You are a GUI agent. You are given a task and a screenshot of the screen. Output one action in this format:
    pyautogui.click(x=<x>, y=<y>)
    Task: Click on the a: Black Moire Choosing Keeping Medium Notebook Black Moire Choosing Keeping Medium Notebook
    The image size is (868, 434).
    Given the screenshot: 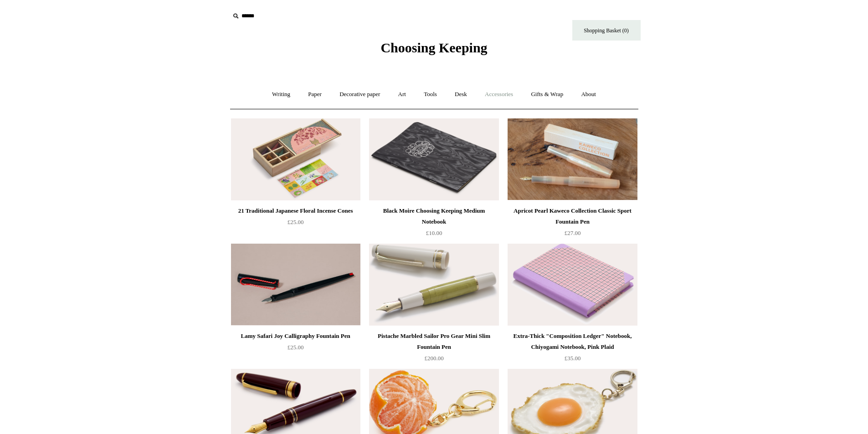 What is the action you would take?
    pyautogui.click(x=434, y=159)
    